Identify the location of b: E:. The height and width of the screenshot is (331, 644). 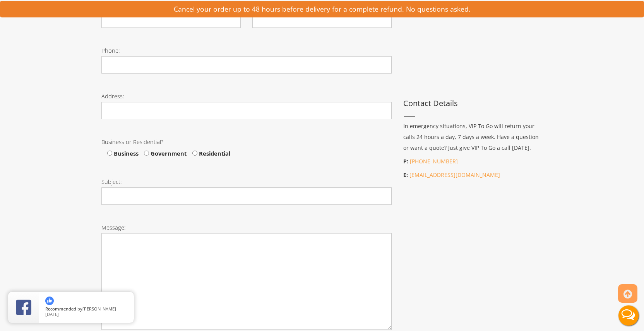
(406, 174).